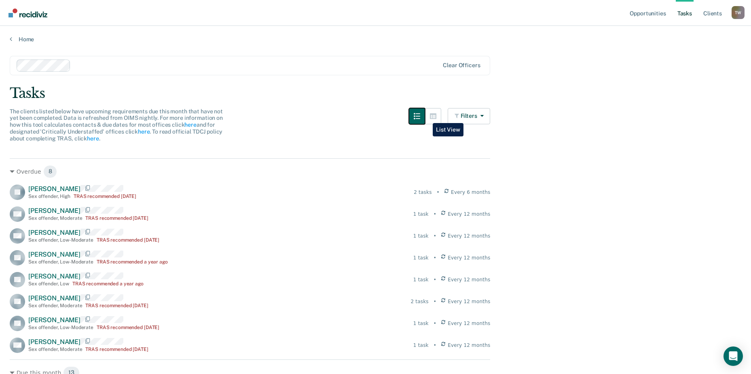 This screenshot has width=751, height=374. I want to click on div: Overdue 8, so click(250, 171).